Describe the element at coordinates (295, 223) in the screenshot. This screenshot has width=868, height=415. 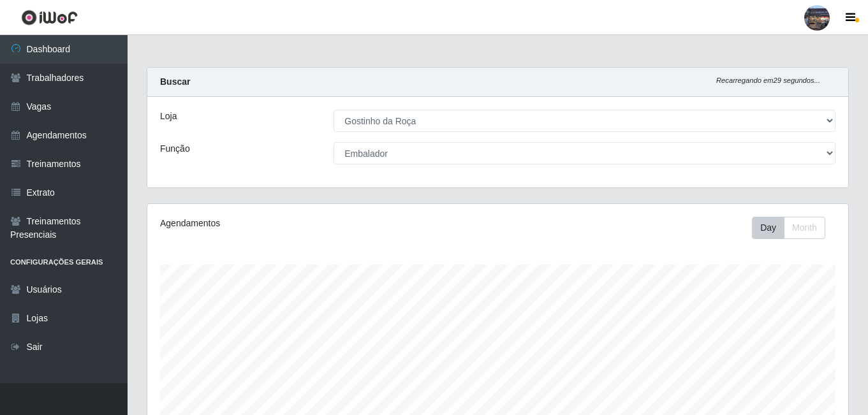
I see `div: Agendamentos` at that location.